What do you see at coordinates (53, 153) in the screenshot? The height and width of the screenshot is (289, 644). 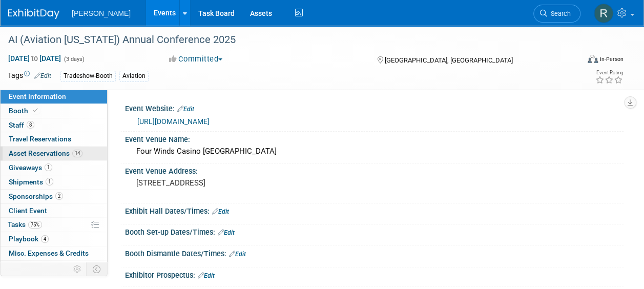 I see `a: Asset Reservations14` at bounding box center [53, 153].